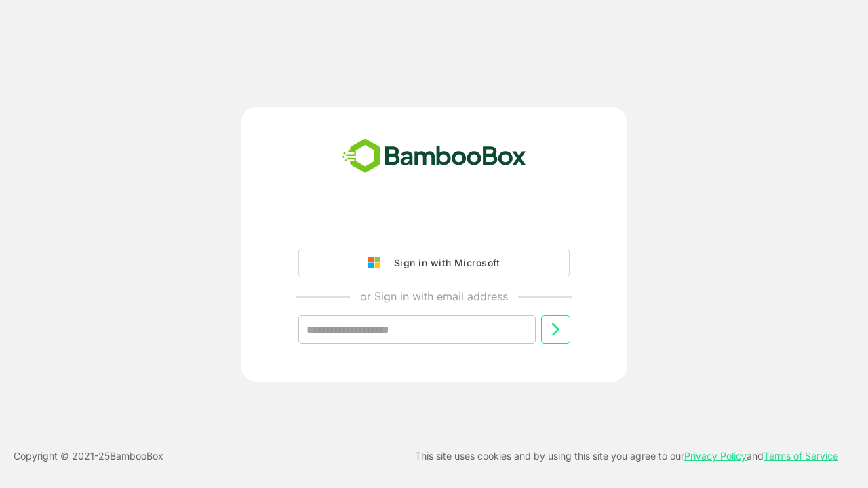  What do you see at coordinates (434, 263) in the screenshot?
I see `button: Sign in with Microsoft` at bounding box center [434, 263].